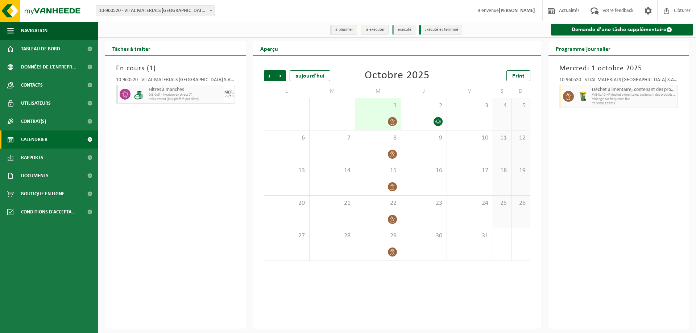  What do you see at coordinates (269, 76) in the screenshot?
I see `span: Précédent` at bounding box center [269, 76].